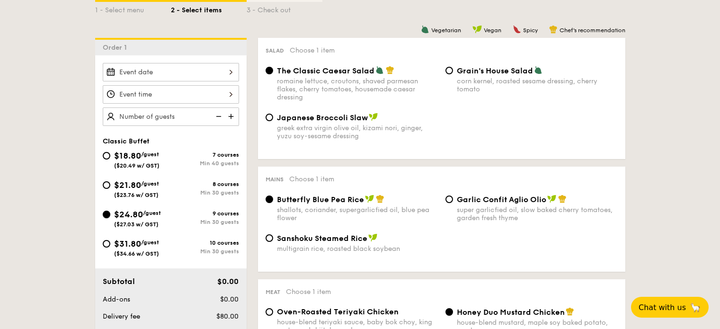 Image resolution: width=720 pixels, height=329 pixels. What do you see at coordinates (227, 316) in the screenshot?
I see `span: $80.00` at bounding box center [227, 316].